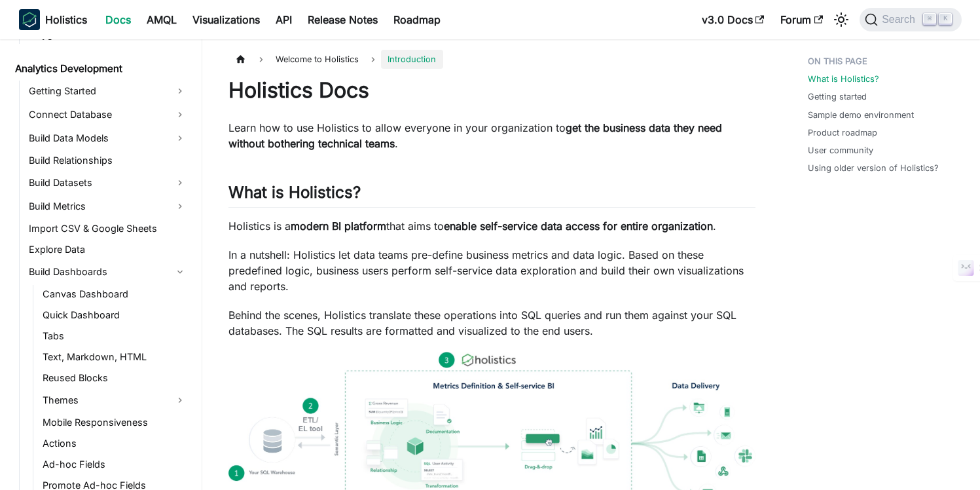 The height and width of the screenshot is (490, 980). What do you see at coordinates (108, 115) in the screenshot?
I see `a: Connect Database` at bounding box center [108, 115].